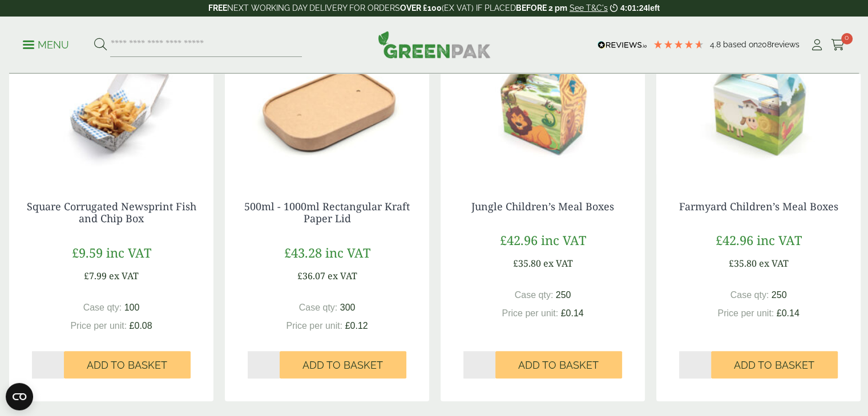  I want to click on a: 500ml - 1000ml Rectangular Kraft Paper Lid, so click(327, 212).